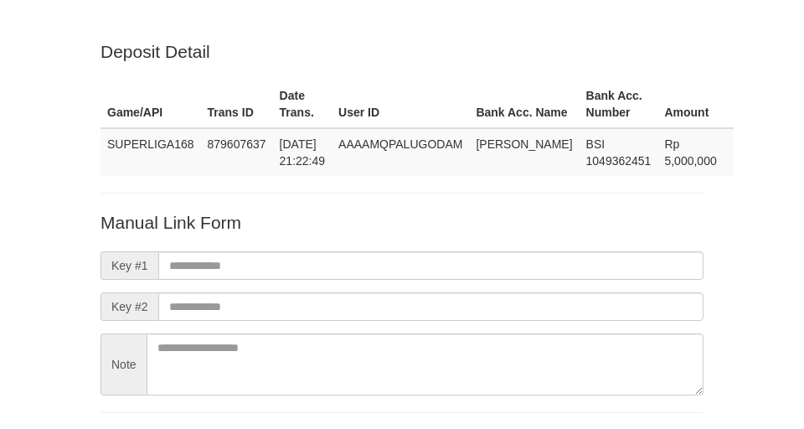 The image size is (804, 429). I want to click on th: Bank Acc. Number, so click(619, 104).